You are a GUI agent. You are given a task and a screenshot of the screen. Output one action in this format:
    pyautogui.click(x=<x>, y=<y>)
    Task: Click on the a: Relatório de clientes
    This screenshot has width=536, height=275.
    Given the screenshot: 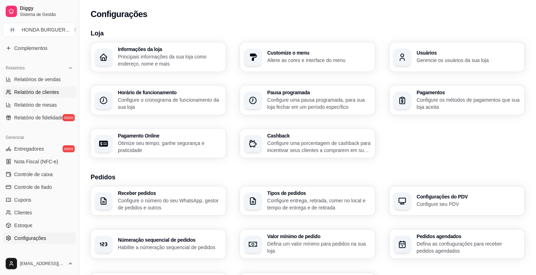 What is the action you would take?
    pyautogui.click(x=39, y=92)
    